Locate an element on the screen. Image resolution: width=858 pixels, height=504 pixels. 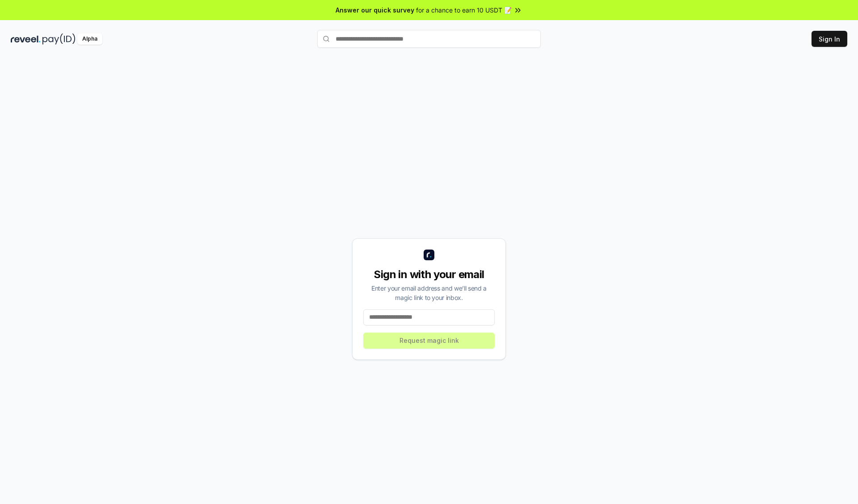
img: pay_id is located at coordinates (59, 39).